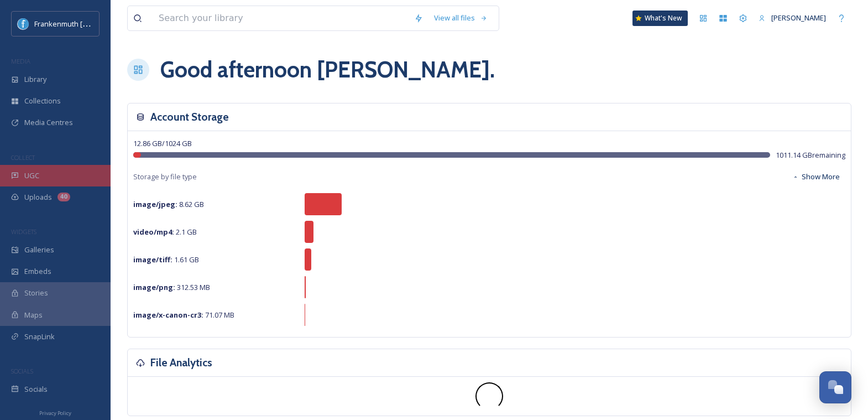 Image resolution: width=868 pixels, height=420 pixels. Describe the element at coordinates (461, 18) in the screenshot. I see `div: View all files` at that location.